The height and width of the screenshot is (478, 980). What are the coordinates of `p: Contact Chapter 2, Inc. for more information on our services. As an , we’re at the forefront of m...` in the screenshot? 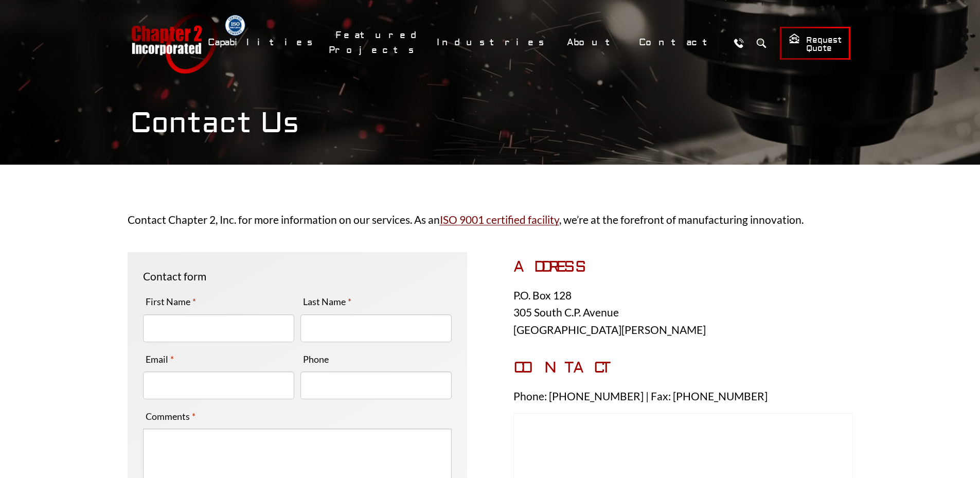 It's located at (490, 220).